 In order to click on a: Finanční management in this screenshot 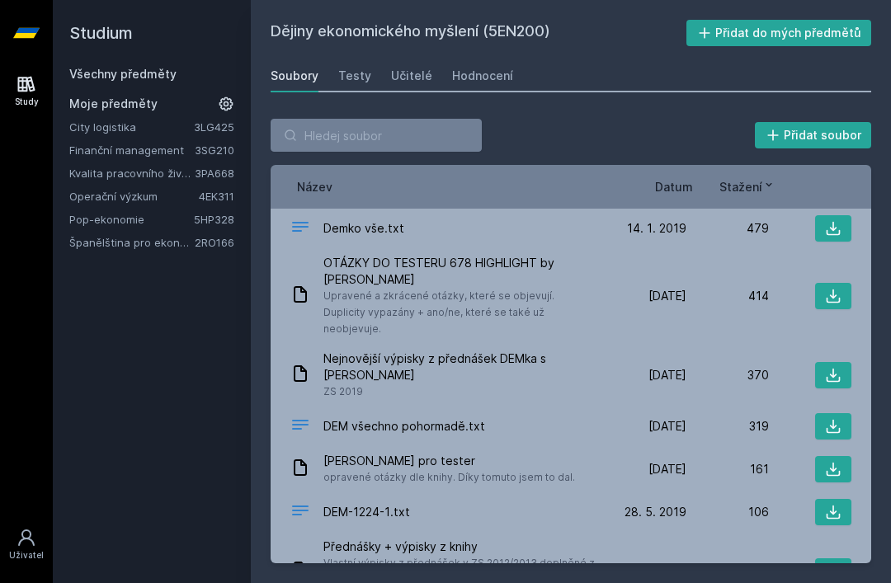, I will do `click(132, 150)`.